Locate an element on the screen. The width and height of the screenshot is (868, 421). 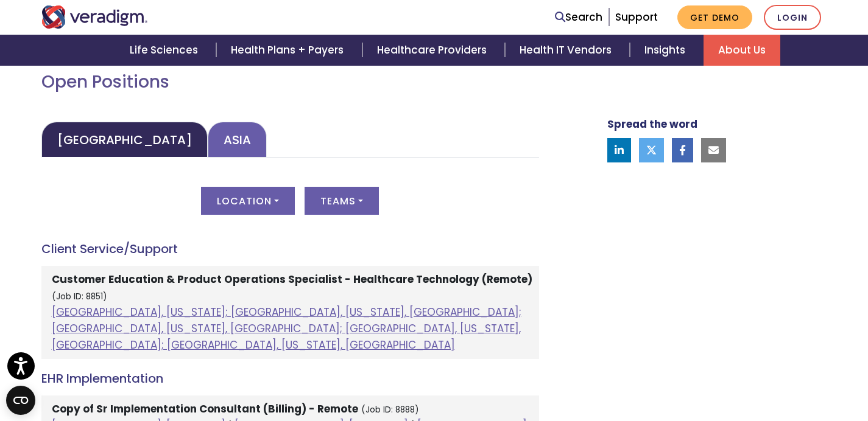
img: Veradigm logo is located at coordinates (94, 17).